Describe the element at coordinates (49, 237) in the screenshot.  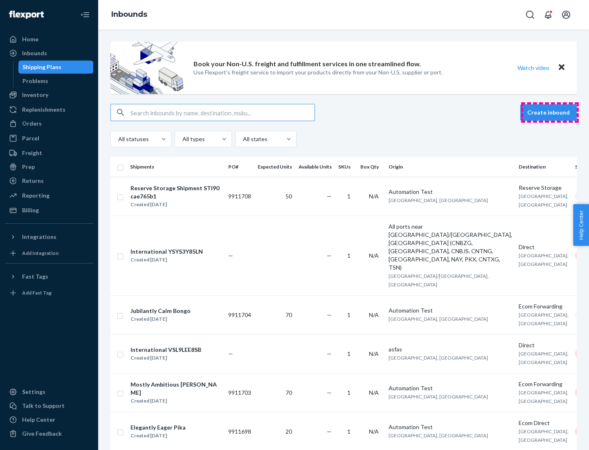
I see `button: Integrations` at that location.